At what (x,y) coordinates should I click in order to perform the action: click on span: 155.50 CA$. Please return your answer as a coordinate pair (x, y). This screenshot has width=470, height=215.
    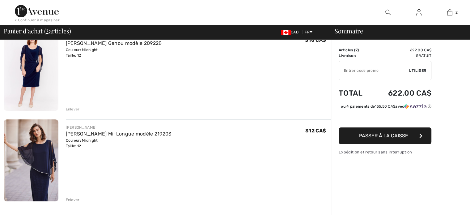
    Looking at the image, I should click on (385, 106).